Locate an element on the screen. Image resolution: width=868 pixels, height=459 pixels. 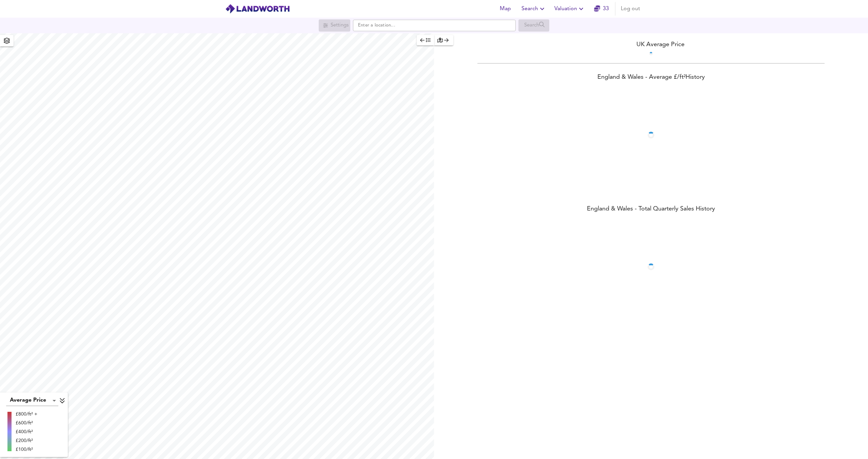
button: Map is located at coordinates (505, 9).